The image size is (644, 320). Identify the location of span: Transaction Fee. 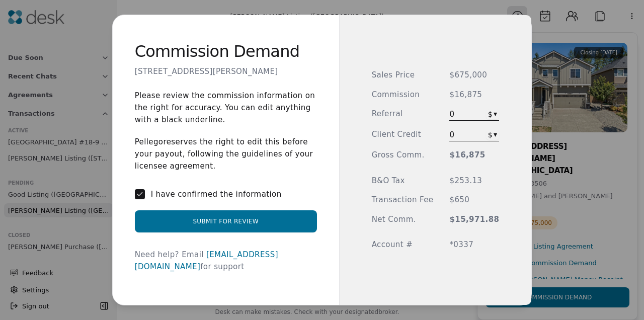
(403, 199).